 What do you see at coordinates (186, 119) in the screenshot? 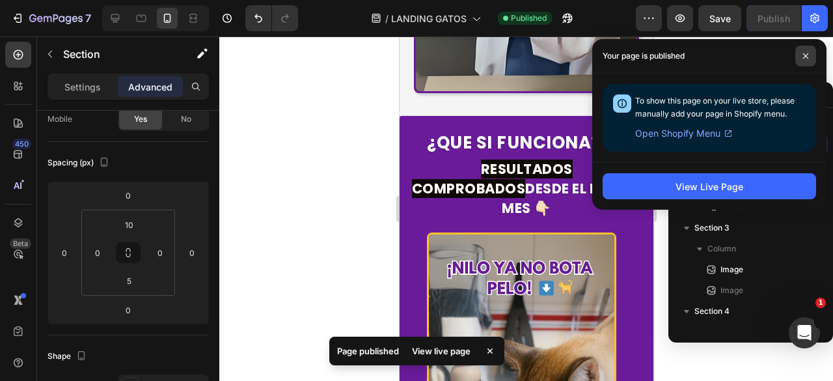
I see `span: No` at bounding box center [186, 119].